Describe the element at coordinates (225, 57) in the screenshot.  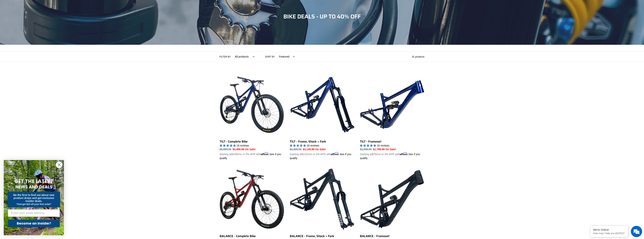
I see `label: Filter by` at that location.